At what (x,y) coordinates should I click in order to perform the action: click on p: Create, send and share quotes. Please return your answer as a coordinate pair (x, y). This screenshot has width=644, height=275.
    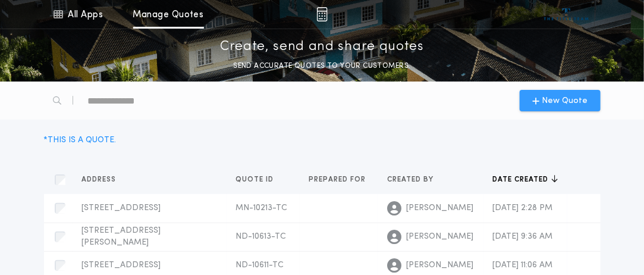
    Looking at the image, I should click on (322, 47).